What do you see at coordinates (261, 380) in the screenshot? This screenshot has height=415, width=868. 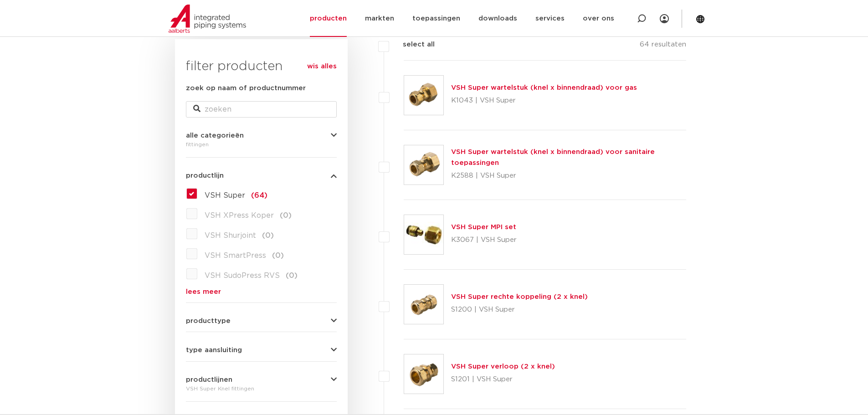 I see `button: productlijnen` at bounding box center [261, 380].